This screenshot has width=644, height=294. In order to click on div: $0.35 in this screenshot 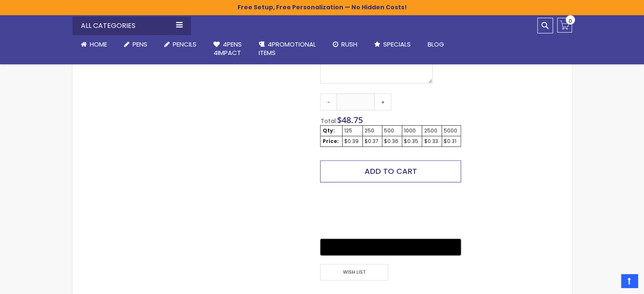, I will do `click(412, 141)`.